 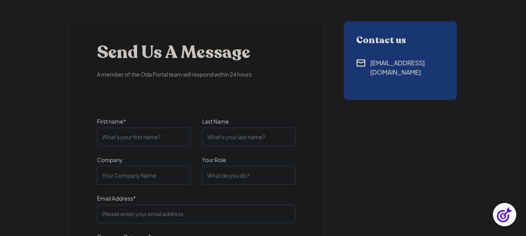 What do you see at coordinates (249, 121) in the screenshot?
I see `label: Last Name` at bounding box center [249, 121].